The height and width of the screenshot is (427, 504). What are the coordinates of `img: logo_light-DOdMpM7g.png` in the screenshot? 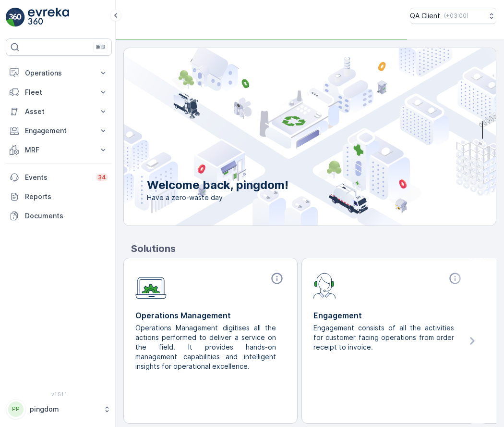 It's located at (48, 17).